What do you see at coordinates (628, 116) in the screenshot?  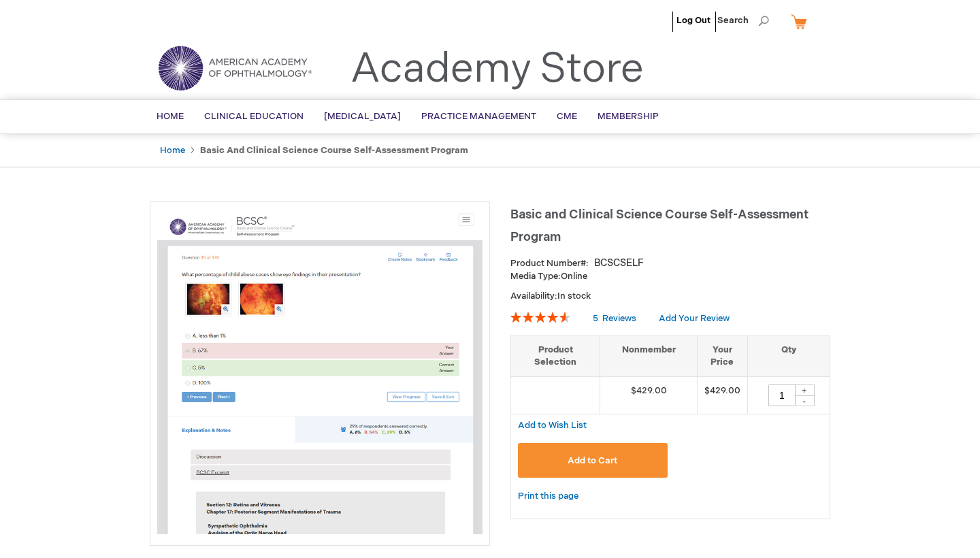 I see `span: Membership` at bounding box center [628, 116].